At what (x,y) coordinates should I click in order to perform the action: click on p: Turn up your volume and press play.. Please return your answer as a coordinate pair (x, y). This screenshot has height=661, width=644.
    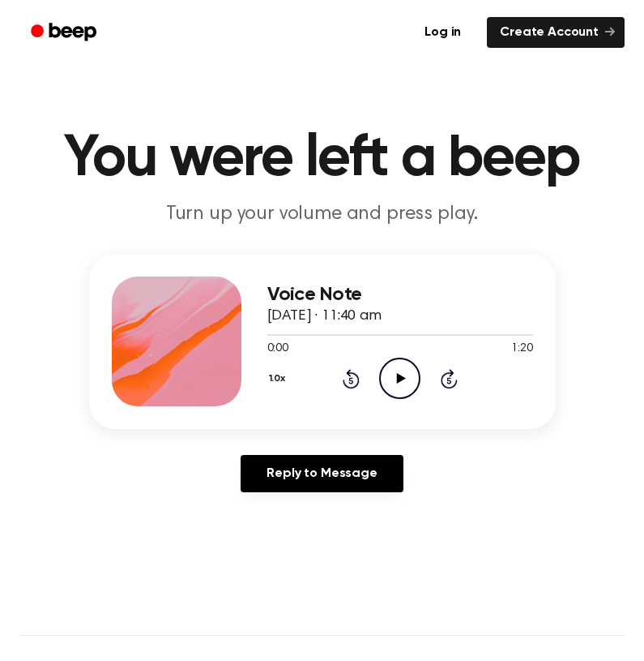
    Looking at the image, I should click on (322, 214).